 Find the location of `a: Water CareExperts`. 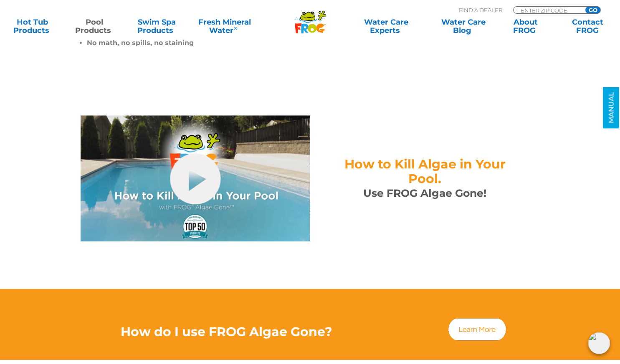

a: Water CareExperts is located at coordinates (386, 26).